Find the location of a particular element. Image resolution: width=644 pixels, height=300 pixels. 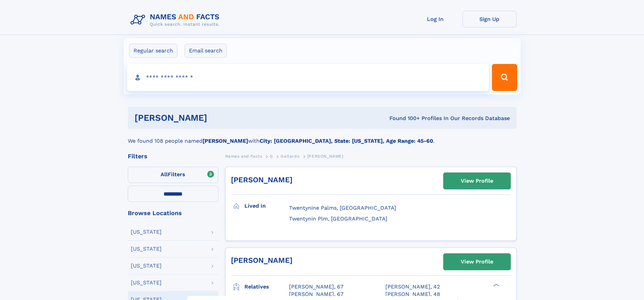

label: Regular search is located at coordinates (153, 51).